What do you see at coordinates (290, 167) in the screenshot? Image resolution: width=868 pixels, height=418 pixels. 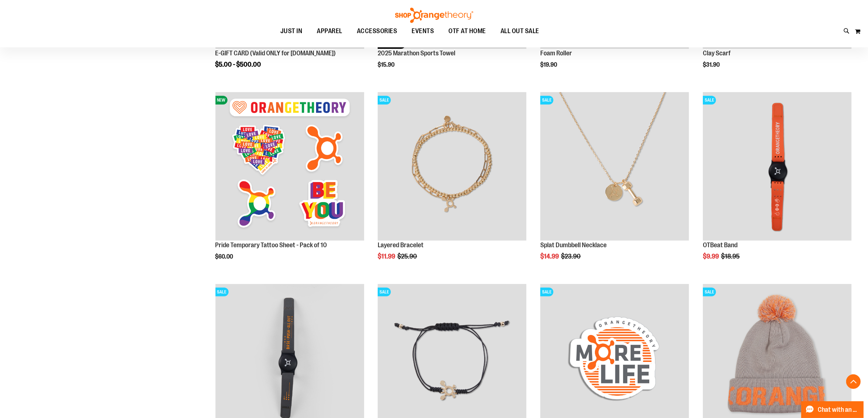 I see `a: Pride Temporary Tattoo Sheet - Pack of 10NEW` at bounding box center [290, 167].